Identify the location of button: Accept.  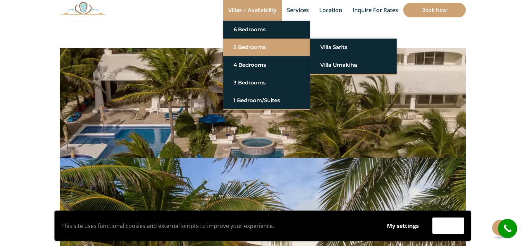
(448, 225).